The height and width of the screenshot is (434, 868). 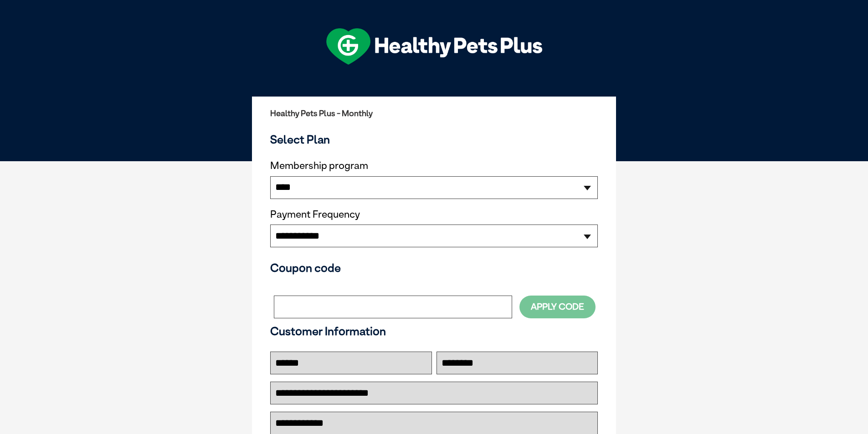 What do you see at coordinates (434, 46) in the screenshot?
I see `img: hpp-logo-landscape-green-white.png` at bounding box center [434, 46].